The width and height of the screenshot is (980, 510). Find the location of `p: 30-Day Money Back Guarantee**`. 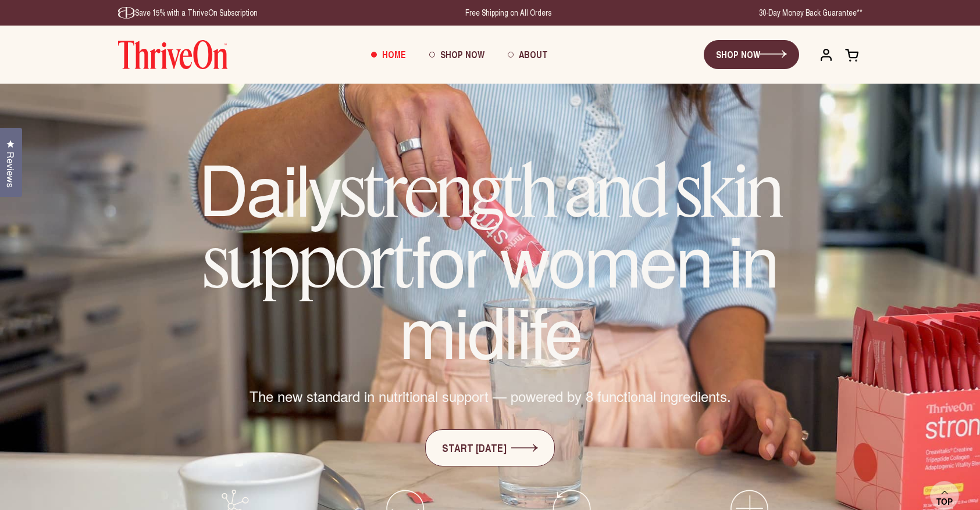

p: 30-Day Money Back Guarantee** is located at coordinates (811, 13).